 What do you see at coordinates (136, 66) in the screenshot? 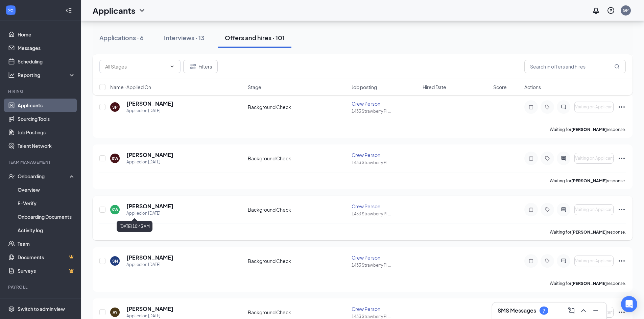
I see `input: All Stages` at bounding box center [136, 66].